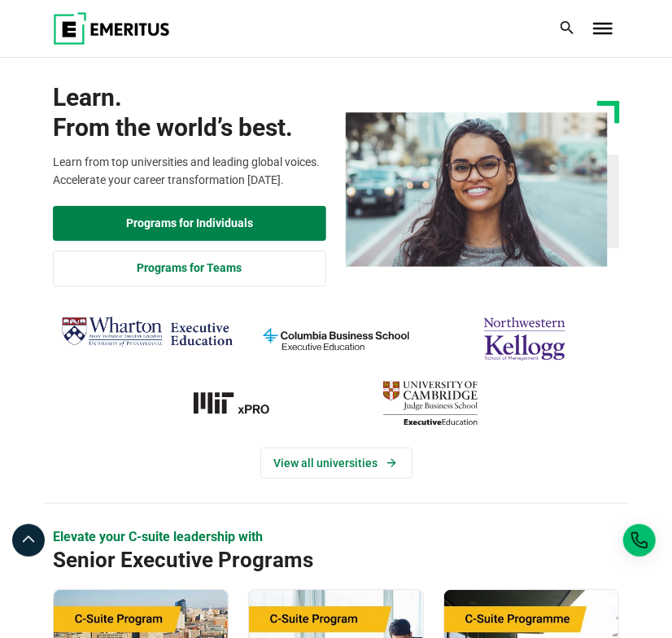 The width and height of the screenshot is (672, 638). Describe the element at coordinates (476, 190) in the screenshot. I see `img: Learn from the world's best` at that location.